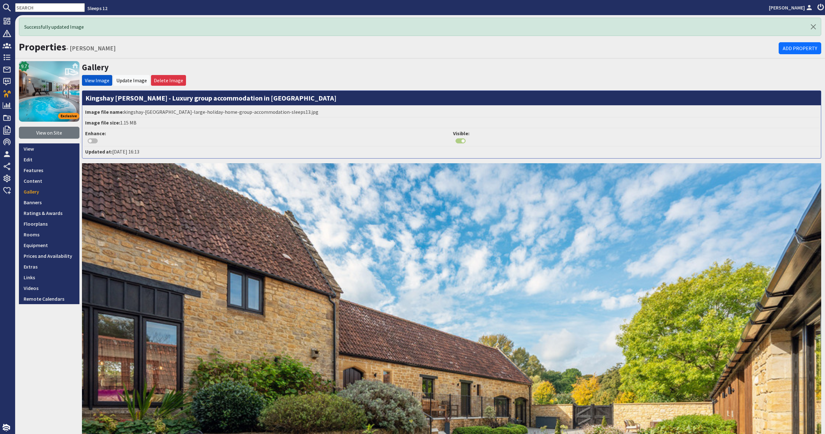 The width and height of the screenshot is (825, 434). I want to click on a: View on Site, so click(49, 133).